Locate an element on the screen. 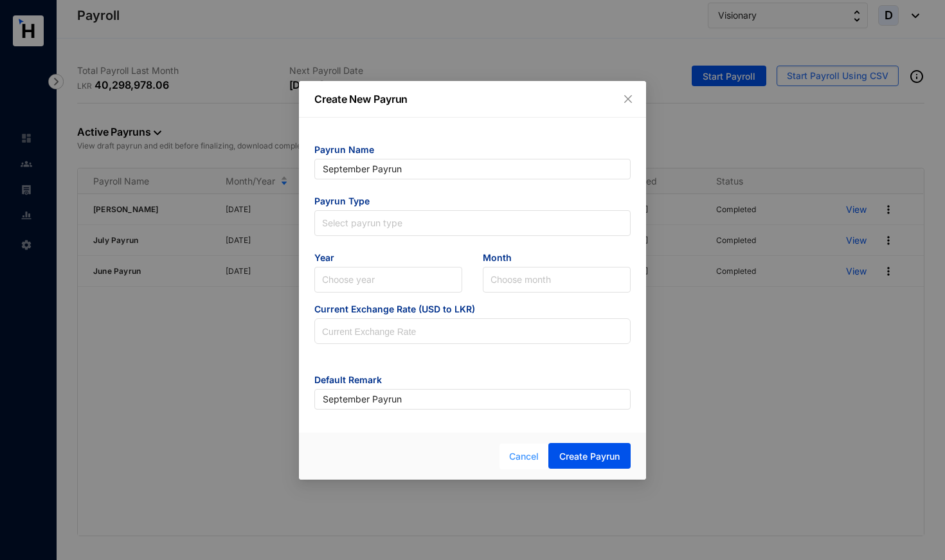  span: close is located at coordinates (628, 99).